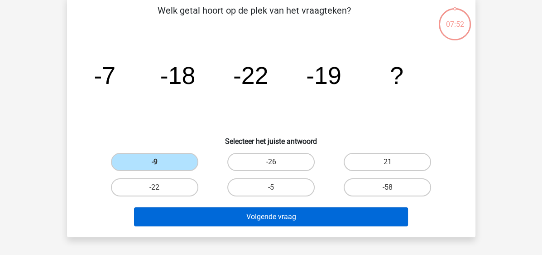 The width and height of the screenshot is (542, 255). Describe the element at coordinates (254, 17) in the screenshot. I see `p: Welk getal hoort op de plek van het vraagteken?` at that location.